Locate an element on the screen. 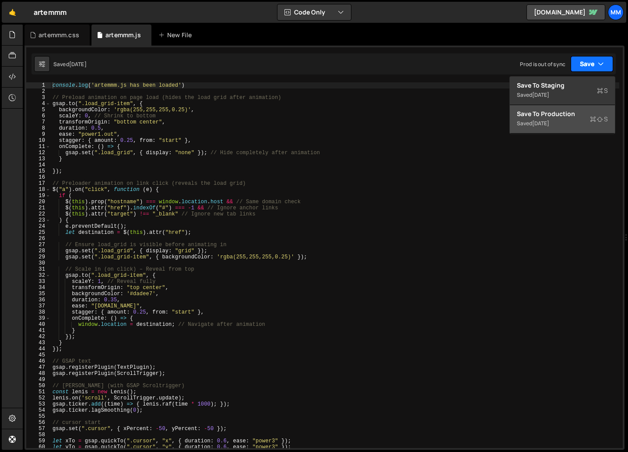  div: 32 is located at coordinates (39, 275).